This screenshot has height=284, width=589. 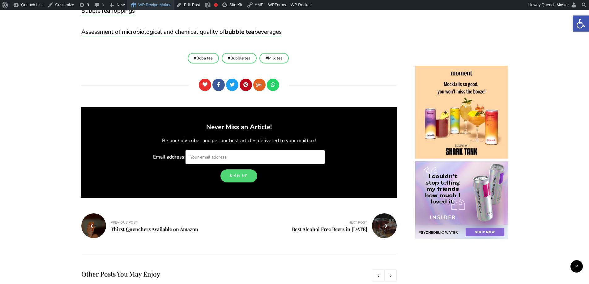 What do you see at coordinates (259, 85) in the screenshot?
I see `img: yummly` at bounding box center [259, 85].